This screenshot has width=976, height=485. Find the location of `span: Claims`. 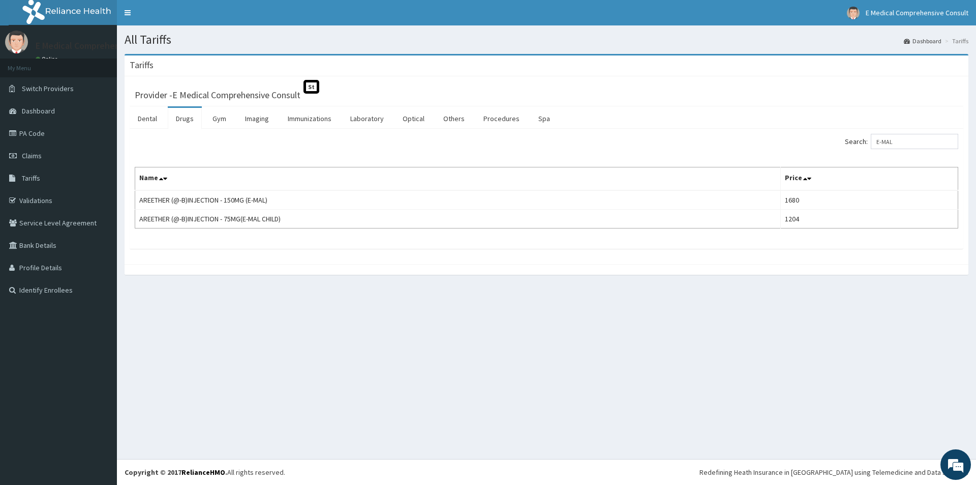

span: Claims is located at coordinates (32, 156).